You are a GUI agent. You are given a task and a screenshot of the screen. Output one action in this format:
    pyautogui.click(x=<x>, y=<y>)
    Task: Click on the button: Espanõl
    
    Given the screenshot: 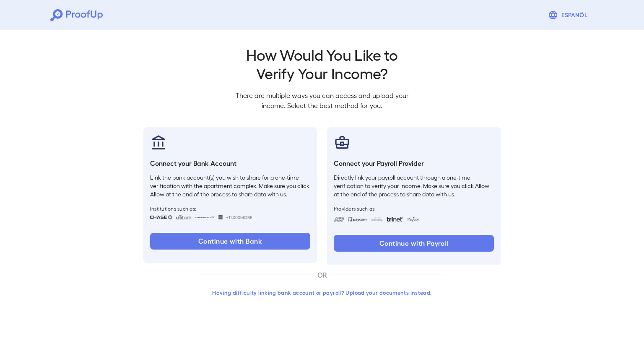 What is the action you would take?
    pyautogui.click(x=569, y=15)
    